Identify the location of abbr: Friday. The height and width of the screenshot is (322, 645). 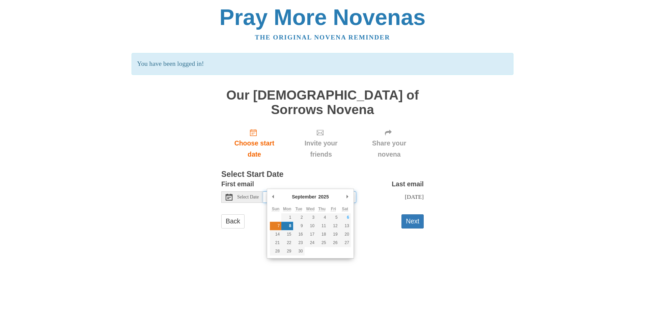
(333, 209).